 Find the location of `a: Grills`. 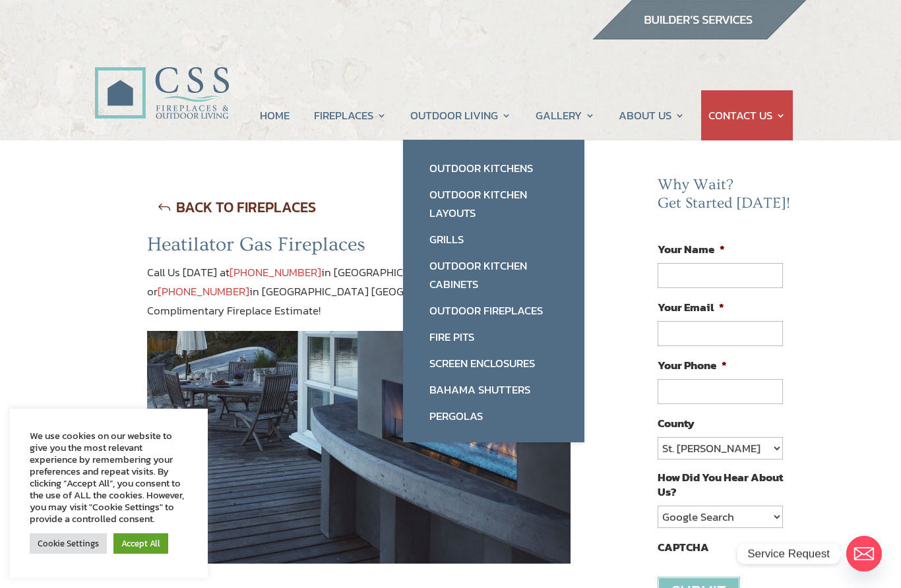

a: Grills is located at coordinates (493, 239).